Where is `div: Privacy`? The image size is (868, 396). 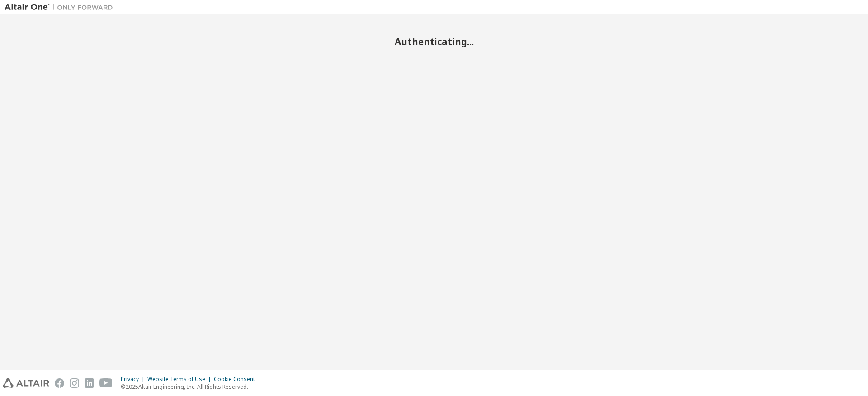 div: Privacy is located at coordinates (134, 380).